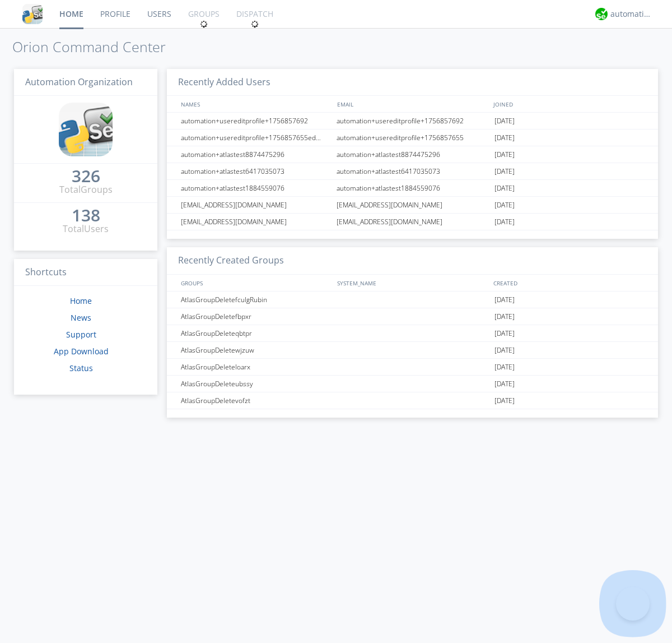 This screenshot has width=672, height=643. I want to click on div: Total Users, so click(86, 229).